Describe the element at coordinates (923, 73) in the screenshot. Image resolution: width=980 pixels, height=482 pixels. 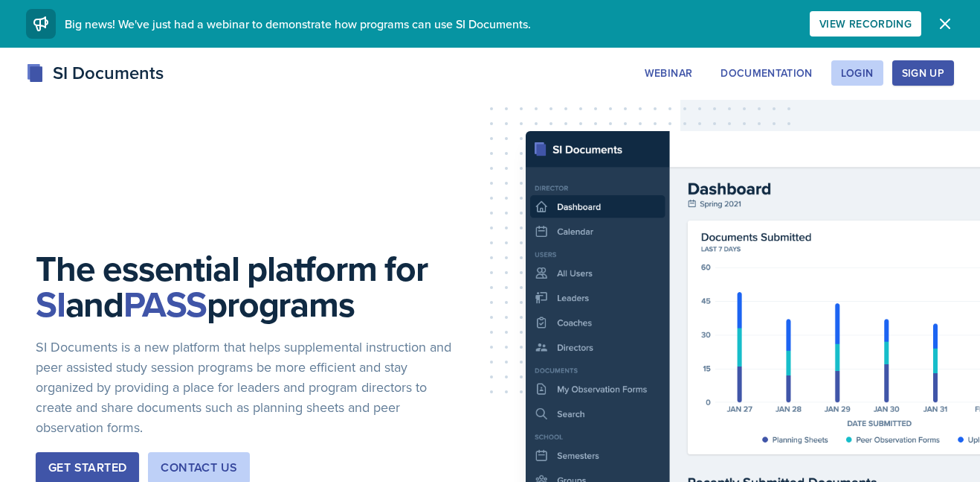
I see `div: Sign Up` at that location.